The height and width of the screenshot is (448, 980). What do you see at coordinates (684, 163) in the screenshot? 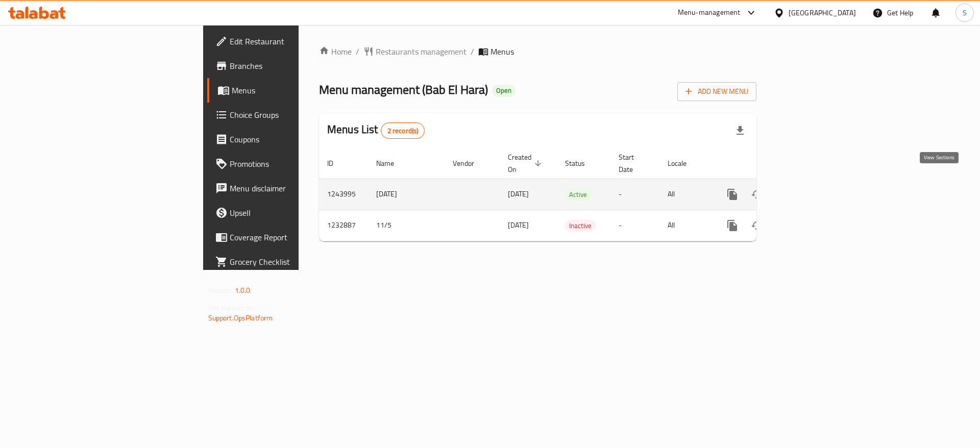
I see `span: Locale` at bounding box center [684, 163].